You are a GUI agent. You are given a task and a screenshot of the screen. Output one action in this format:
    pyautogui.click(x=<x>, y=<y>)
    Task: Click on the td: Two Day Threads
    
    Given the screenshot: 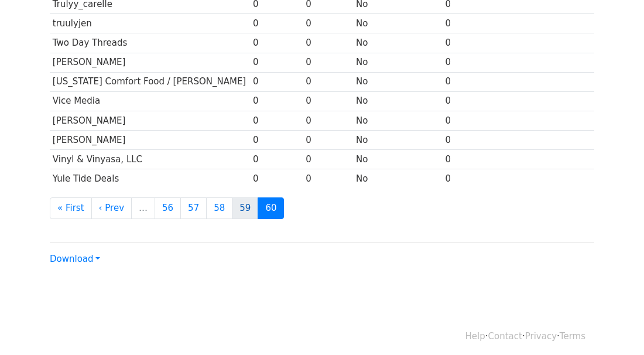 What is the action you would take?
    pyautogui.click(x=150, y=43)
    